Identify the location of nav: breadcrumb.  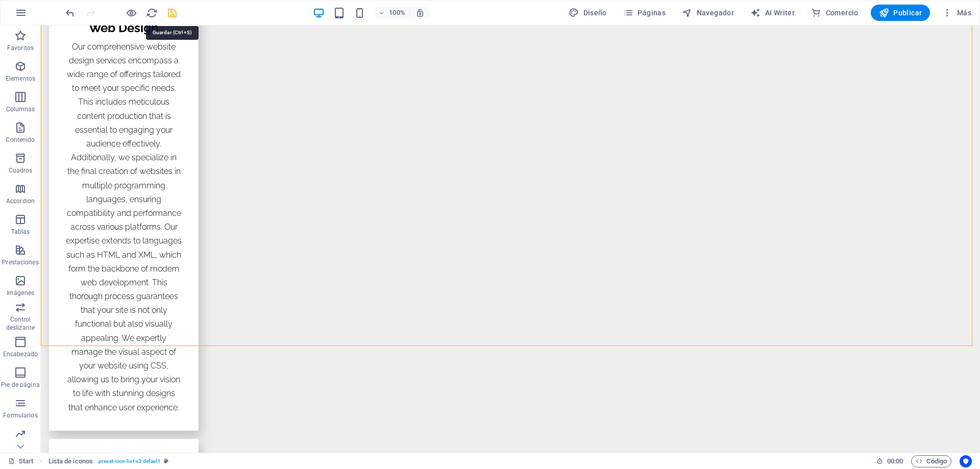
(109, 461).